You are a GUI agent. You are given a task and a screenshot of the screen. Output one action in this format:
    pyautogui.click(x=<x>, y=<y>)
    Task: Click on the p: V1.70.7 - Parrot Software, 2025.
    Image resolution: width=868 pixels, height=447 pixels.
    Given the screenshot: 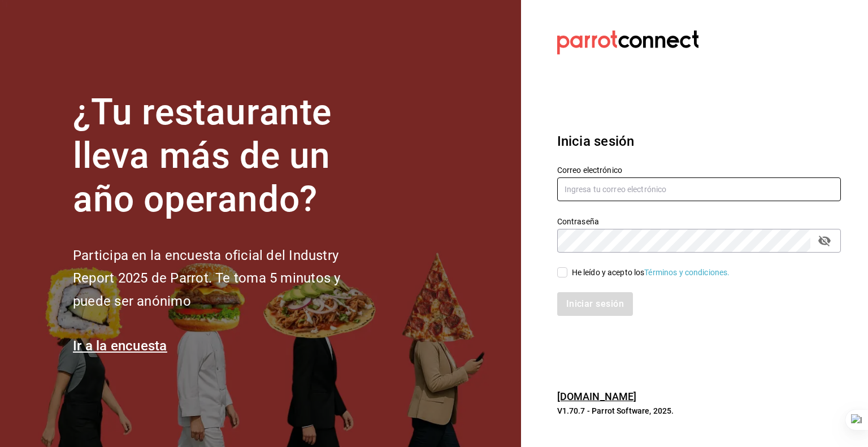 What is the action you would take?
    pyautogui.click(x=699, y=410)
    